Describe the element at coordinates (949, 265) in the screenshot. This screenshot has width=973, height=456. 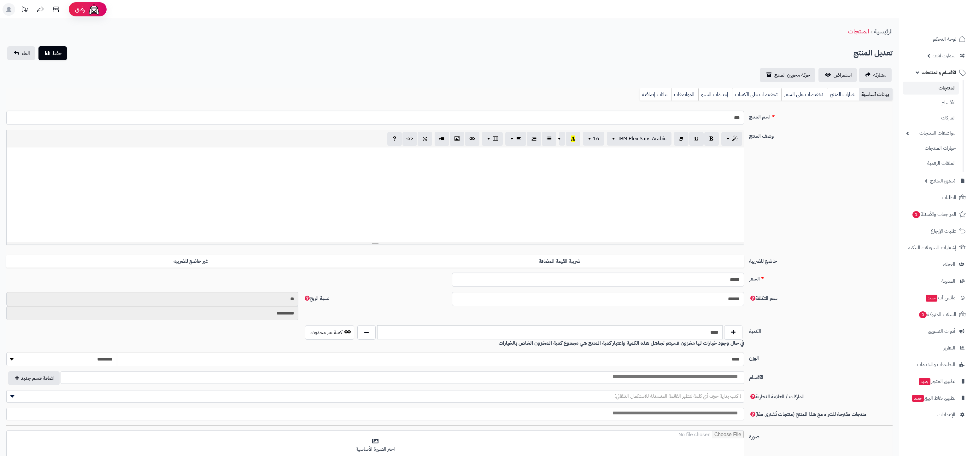
I see `span: العملاء` at that location.